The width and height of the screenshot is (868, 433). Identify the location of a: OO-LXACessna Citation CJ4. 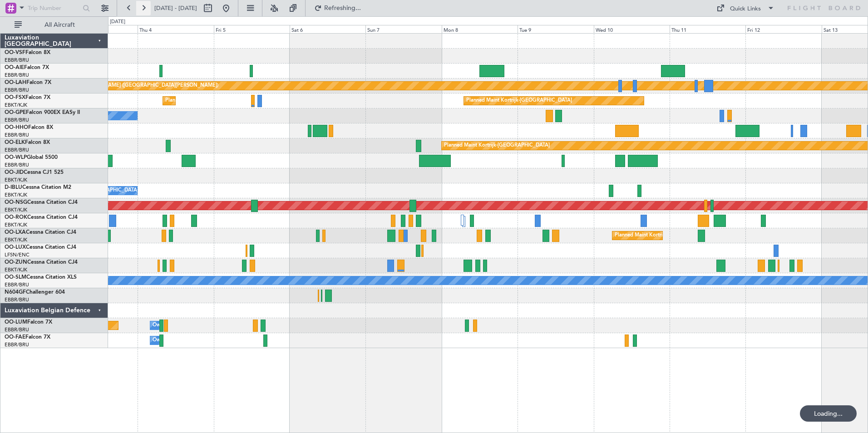
(41, 232).